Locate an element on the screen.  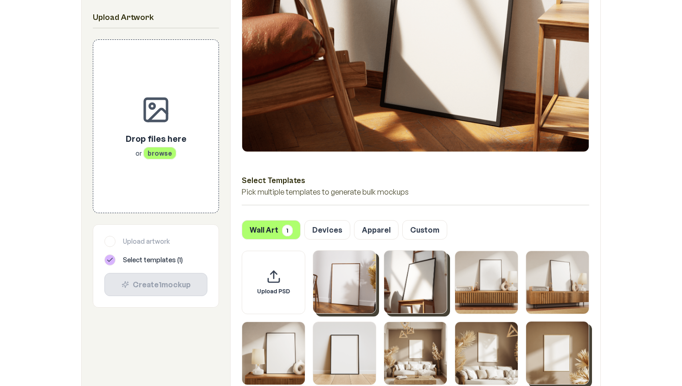
div: Create 1 mockup is located at coordinates (156, 285).